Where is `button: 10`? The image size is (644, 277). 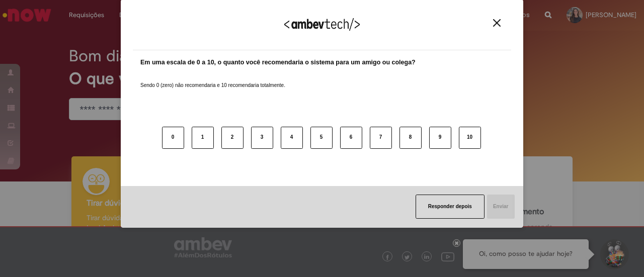
button: 10 is located at coordinates (469, 138).